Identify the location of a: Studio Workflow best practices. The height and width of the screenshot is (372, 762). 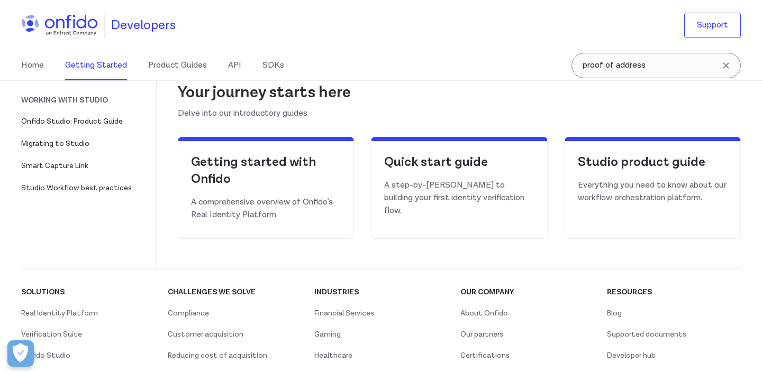
(82, 188).